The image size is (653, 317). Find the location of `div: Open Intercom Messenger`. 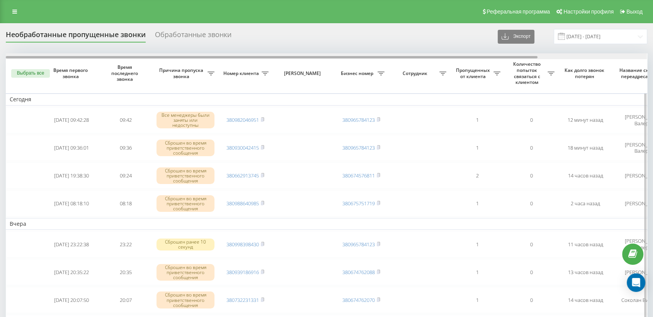

div: Open Intercom Messenger is located at coordinates (636, 282).